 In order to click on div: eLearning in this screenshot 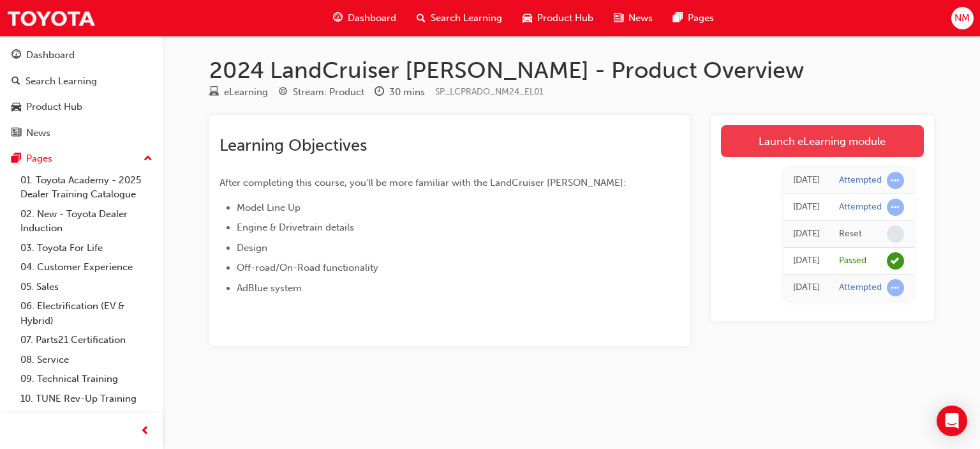, I will do `click(246, 92)`.